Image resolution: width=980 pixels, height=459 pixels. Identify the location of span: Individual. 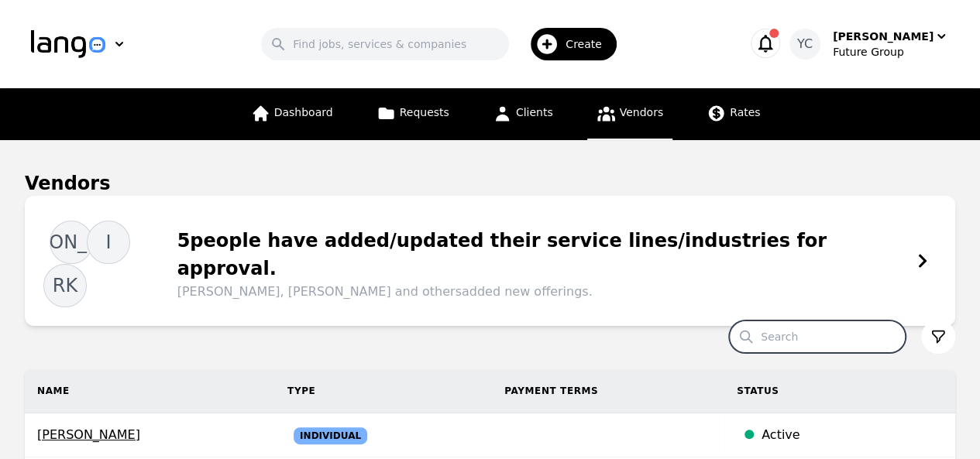
(330, 436).